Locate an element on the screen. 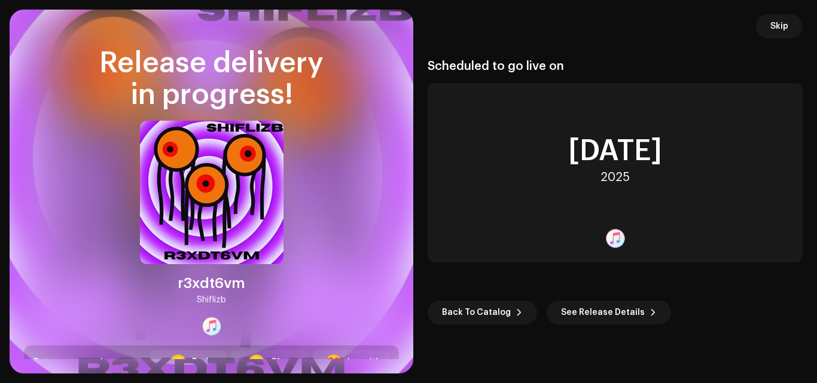 This screenshot has height=383, width=817. span: See Release Details is located at coordinates (603, 313).